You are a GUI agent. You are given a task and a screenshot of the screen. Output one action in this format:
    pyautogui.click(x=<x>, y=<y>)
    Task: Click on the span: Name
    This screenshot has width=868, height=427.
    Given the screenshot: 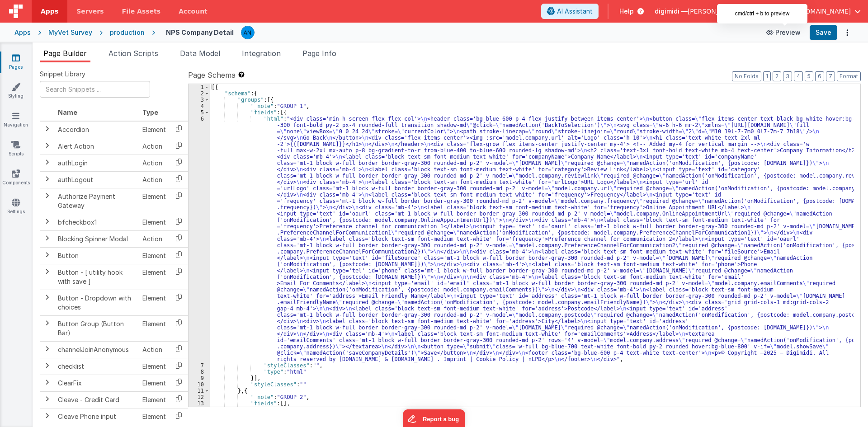 What is the action you would take?
    pyautogui.click(x=67, y=112)
    